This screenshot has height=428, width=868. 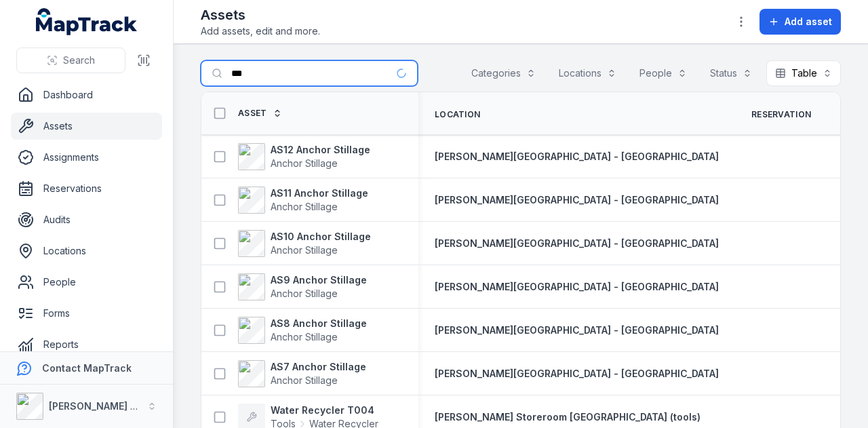 What do you see at coordinates (504, 74) in the screenshot?
I see `button: Categories` at bounding box center [504, 74].